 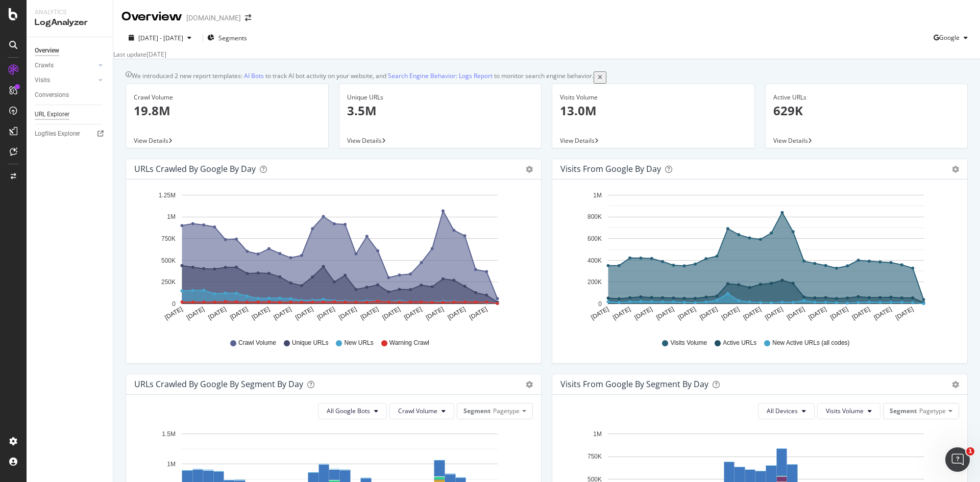 I want to click on p: 13.0M, so click(x=653, y=111).